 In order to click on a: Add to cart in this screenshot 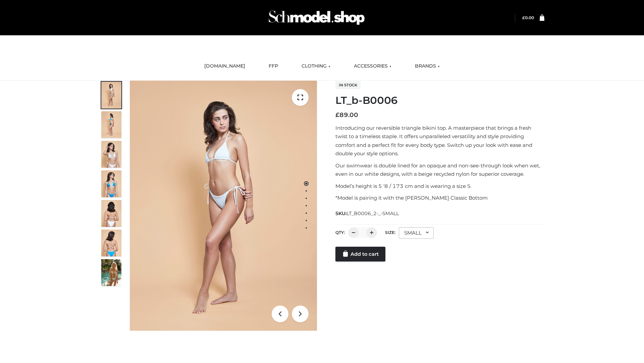, I will do `click(360, 253)`.